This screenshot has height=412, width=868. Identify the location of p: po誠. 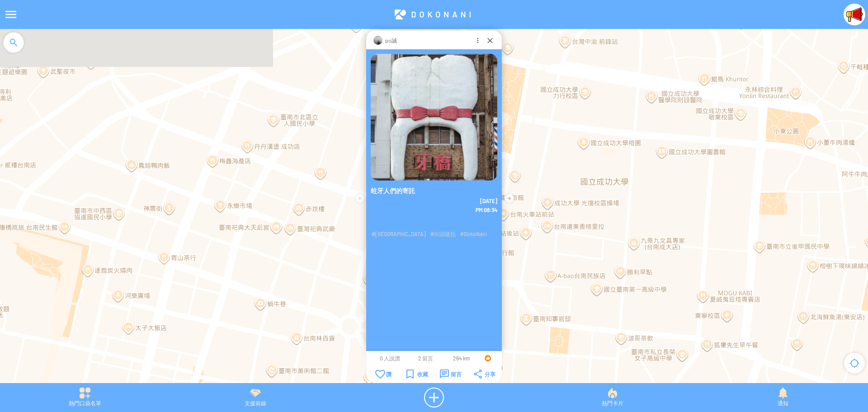
(391, 40).